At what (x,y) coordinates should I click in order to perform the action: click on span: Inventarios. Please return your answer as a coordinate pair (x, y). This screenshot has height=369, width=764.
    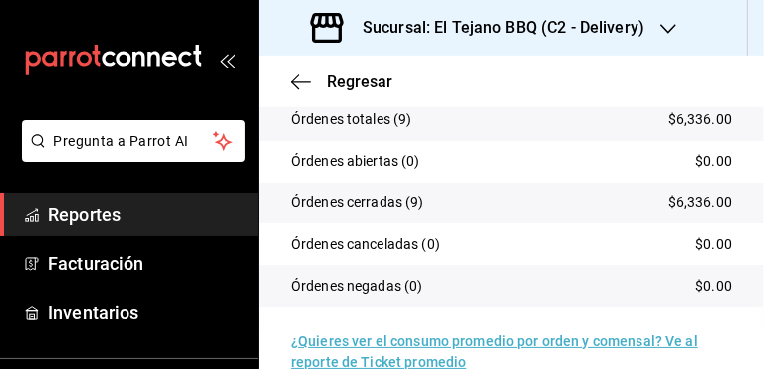
    Looking at the image, I should click on (144, 312).